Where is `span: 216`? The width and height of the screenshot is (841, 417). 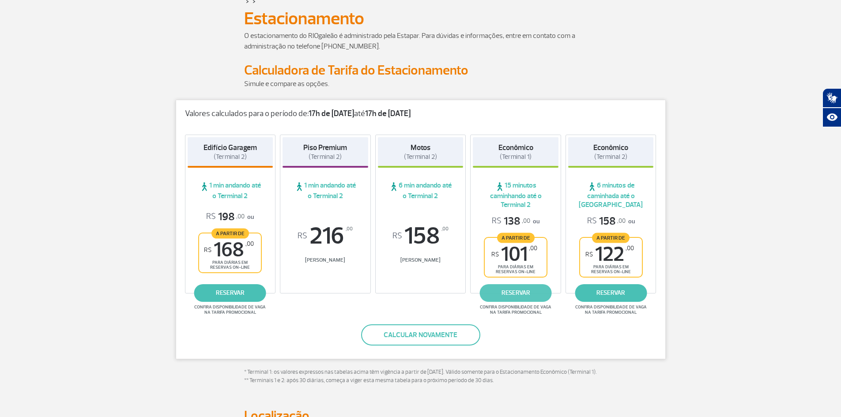
span: 216 is located at coordinates (325, 236).